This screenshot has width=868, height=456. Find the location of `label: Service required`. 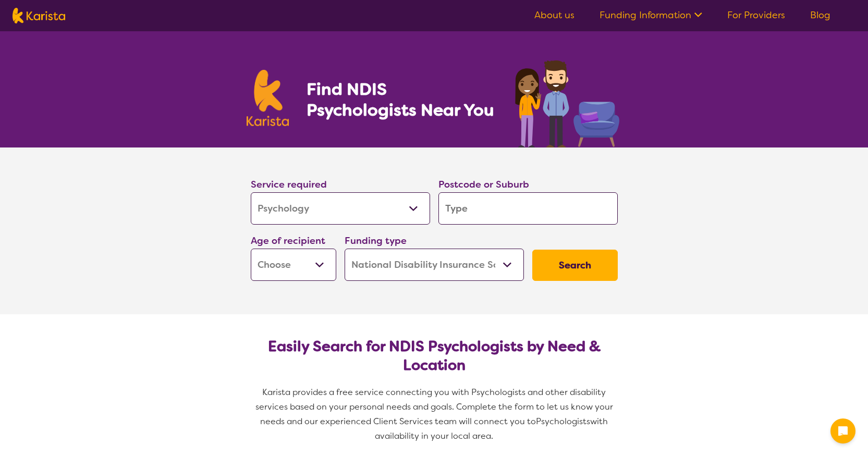

label: Service required is located at coordinates (289, 184).